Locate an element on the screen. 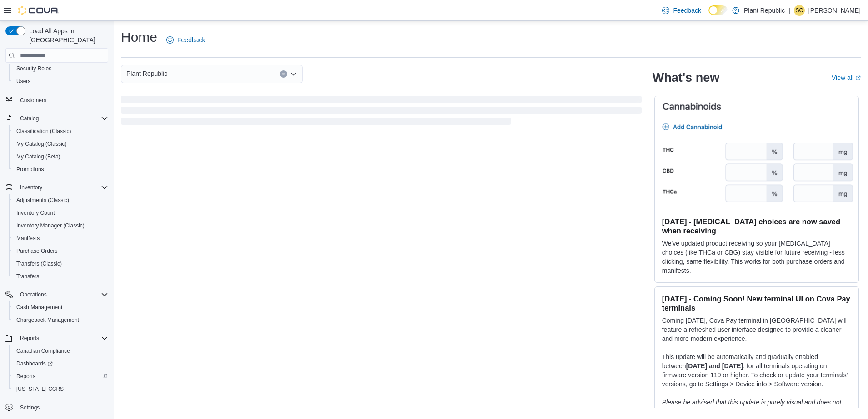  a: Cash Management is located at coordinates (39, 308).